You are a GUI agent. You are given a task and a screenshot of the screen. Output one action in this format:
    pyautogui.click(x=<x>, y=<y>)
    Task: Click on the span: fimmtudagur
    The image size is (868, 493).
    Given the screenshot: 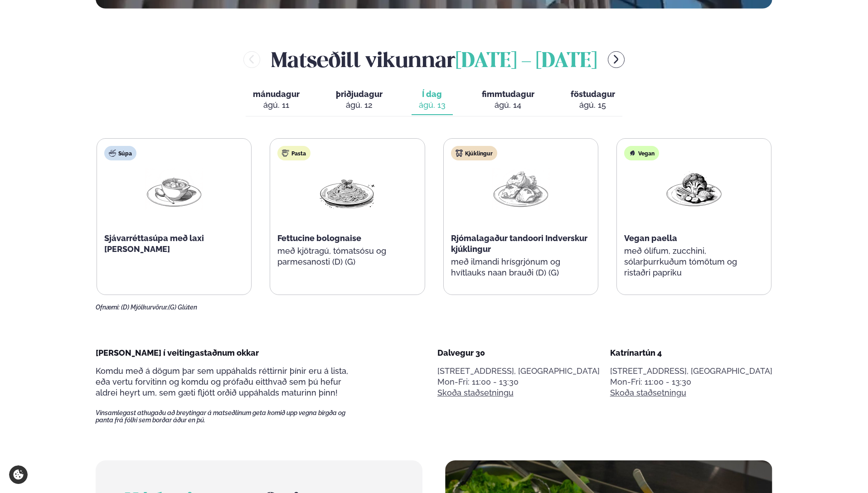 What is the action you would take?
    pyautogui.click(x=508, y=94)
    